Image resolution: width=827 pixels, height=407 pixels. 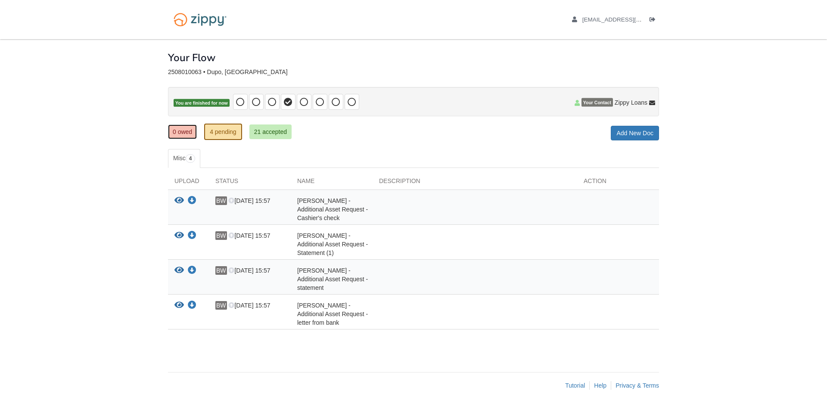 What do you see at coordinates (270, 132) in the screenshot?
I see `a: 21 accepted` at bounding box center [270, 132].